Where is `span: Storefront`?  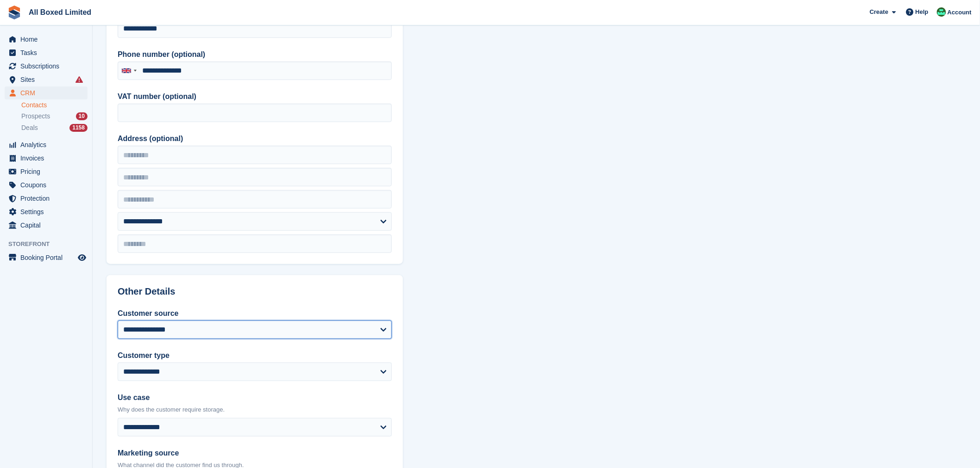
span: Storefront is located at coordinates (50, 244).